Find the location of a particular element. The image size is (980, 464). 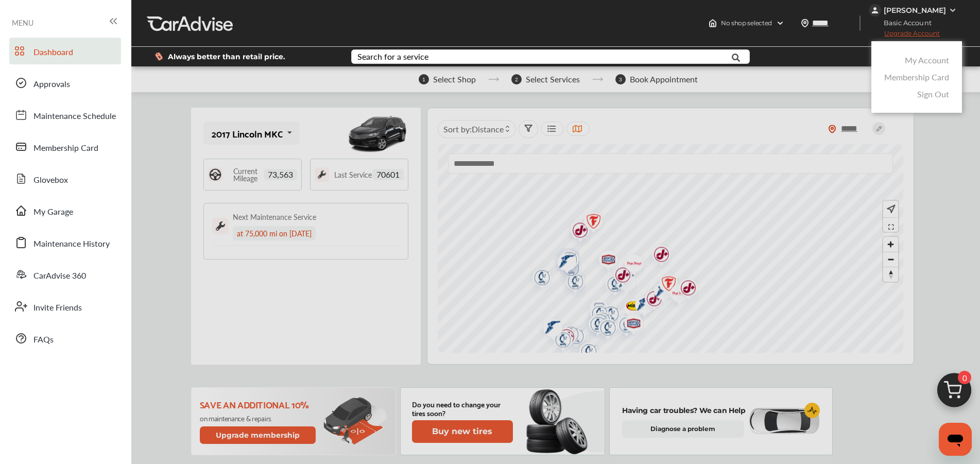

a: FAQs is located at coordinates (65, 338).